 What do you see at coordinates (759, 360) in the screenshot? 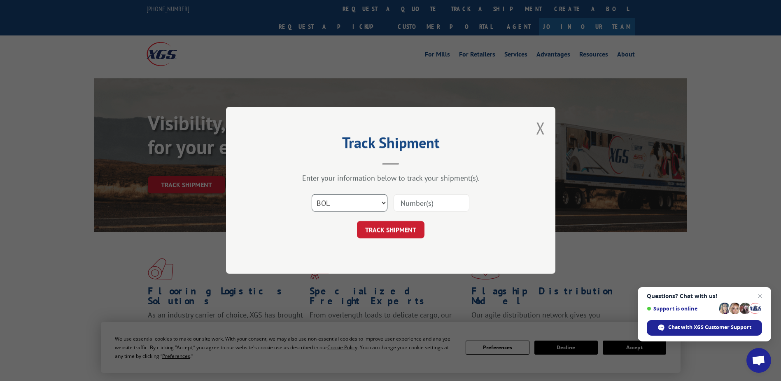
I see `div: Open chat` at bounding box center [759, 360].